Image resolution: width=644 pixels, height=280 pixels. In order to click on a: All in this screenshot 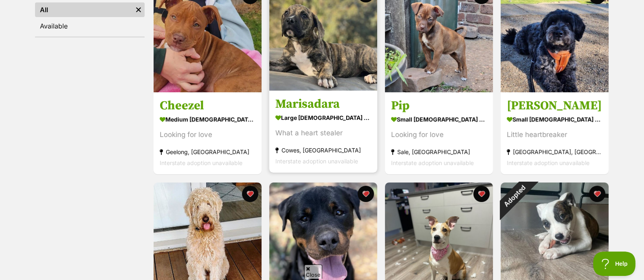, I will do `click(84, 10)`.